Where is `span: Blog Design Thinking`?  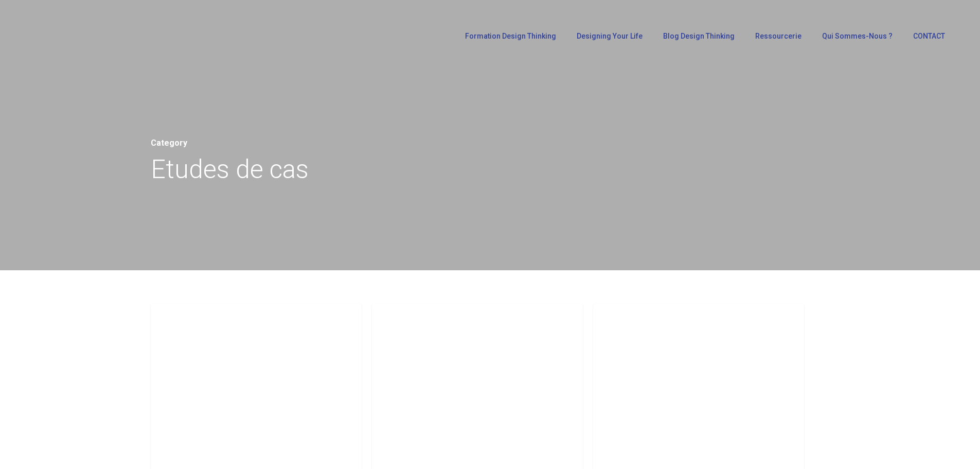
span: Blog Design Thinking is located at coordinates (699, 36).